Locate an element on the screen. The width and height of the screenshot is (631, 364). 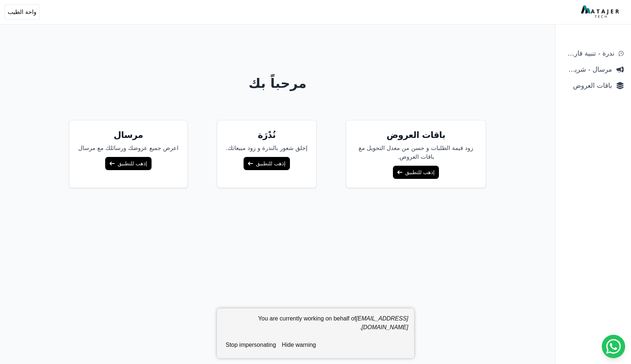
button: hide warning is located at coordinates (299, 345).